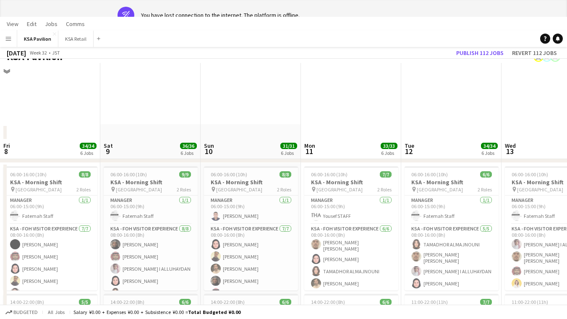 This screenshot has height=319, width=567. I want to click on button: KSA Retail, so click(76, 39).